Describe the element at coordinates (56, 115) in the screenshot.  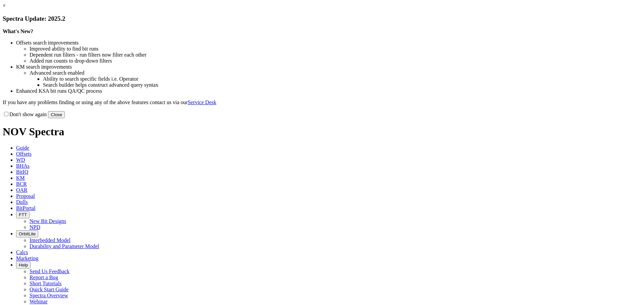
I see `button: Close` at that location.